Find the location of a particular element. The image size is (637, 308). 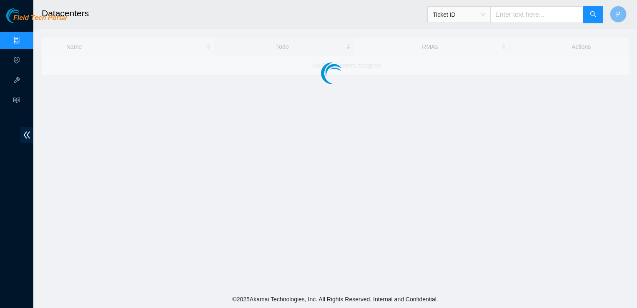

span: search is located at coordinates (593, 15).